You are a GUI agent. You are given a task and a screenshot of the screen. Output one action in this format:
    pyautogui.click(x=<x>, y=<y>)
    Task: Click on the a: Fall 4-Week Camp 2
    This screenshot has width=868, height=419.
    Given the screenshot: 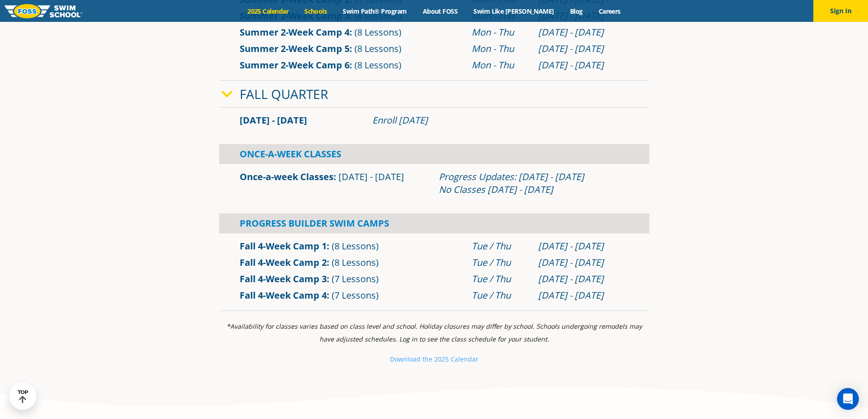 What is the action you would take?
    pyautogui.click(x=283, y=262)
    